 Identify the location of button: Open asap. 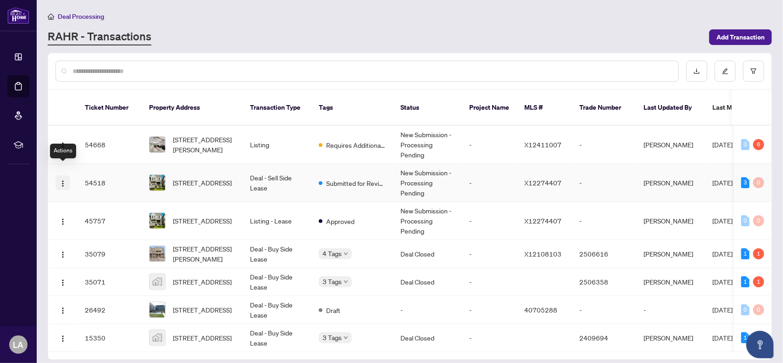
(760, 345).